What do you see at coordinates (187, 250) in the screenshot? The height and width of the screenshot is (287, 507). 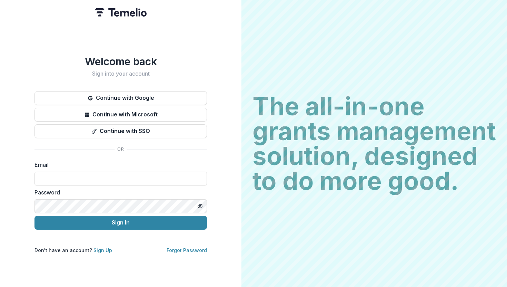 I see `a: Forgot Password` at bounding box center [187, 250].